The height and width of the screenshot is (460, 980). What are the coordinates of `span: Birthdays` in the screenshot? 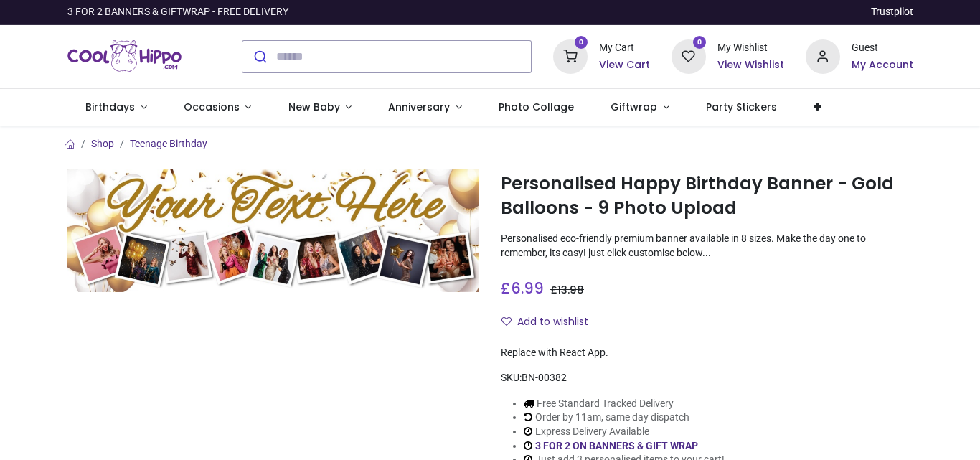 It's located at (109, 107).